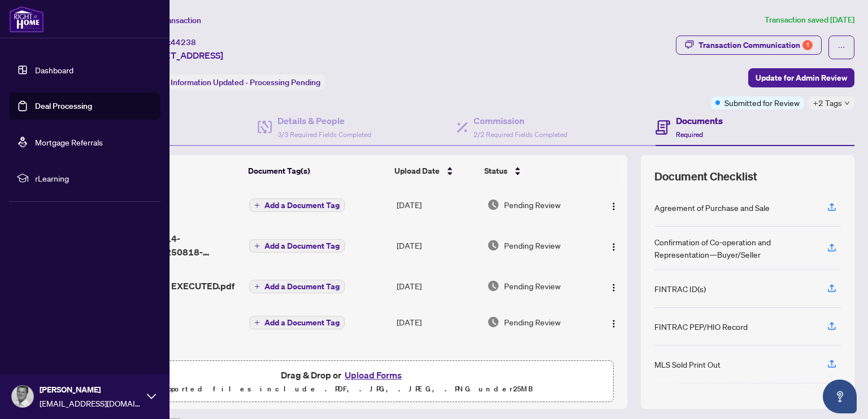 This screenshot has height=419, width=868. Describe the element at coordinates (69, 142) in the screenshot. I see `a: Mortgage Referrals` at that location.